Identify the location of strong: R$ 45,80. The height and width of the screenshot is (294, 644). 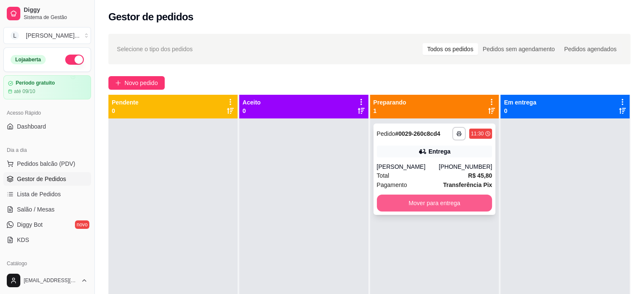
(480, 175).